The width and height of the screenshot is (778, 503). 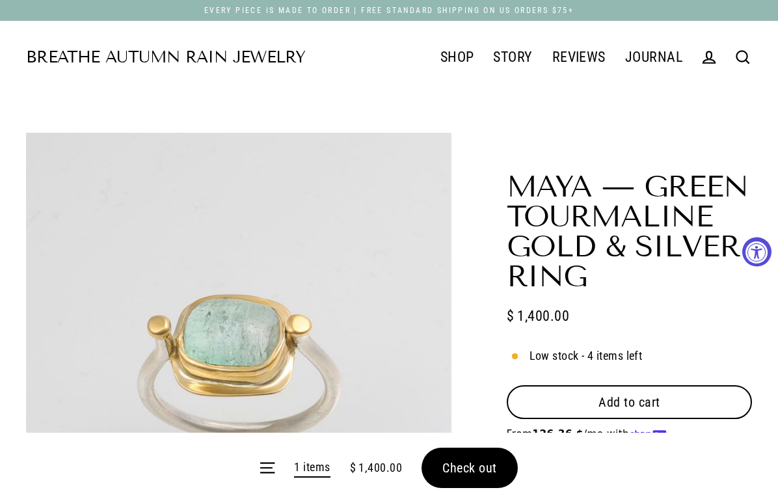 What do you see at coordinates (756, 251) in the screenshot?
I see `button: Accessibility Widget, click to open` at bounding box center [756, 251].